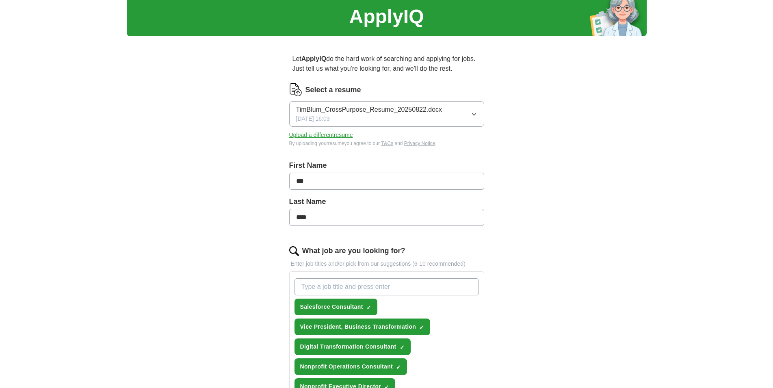 Image resolution: width=773 pixels, height=388 pixels. Describe the element at coordinates (294, 251) in the screenshot. I see `img: search.png` at that location.